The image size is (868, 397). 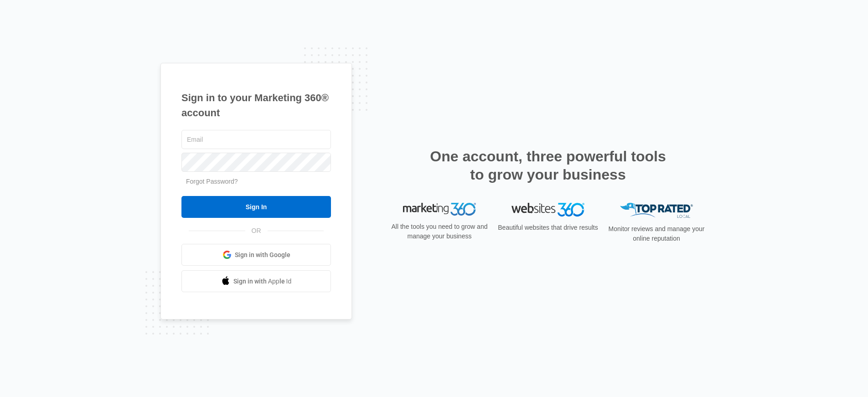 What do you see at coordinates (256, 207) in the screenshot?
I see `input: Sign In` at bounding box center [256, 207].